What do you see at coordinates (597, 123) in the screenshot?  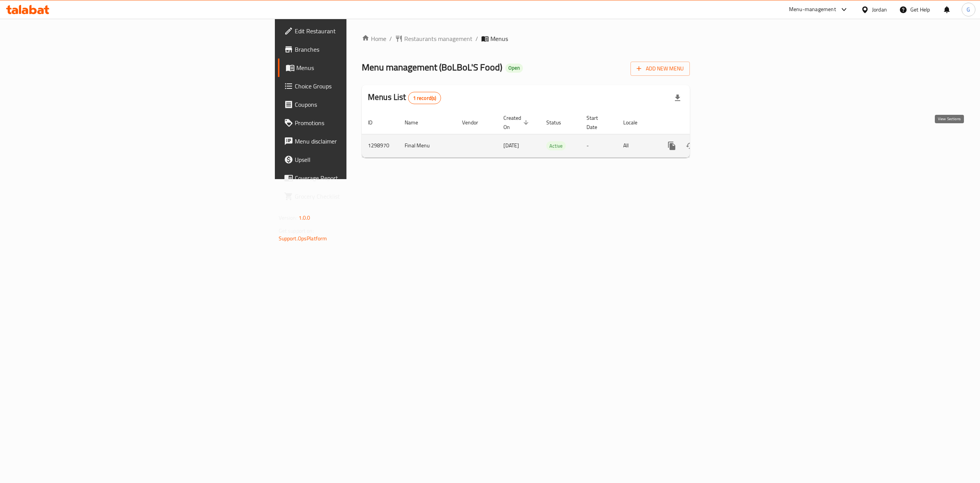 I see `span: Start Date` at bounding box center [597, 123].